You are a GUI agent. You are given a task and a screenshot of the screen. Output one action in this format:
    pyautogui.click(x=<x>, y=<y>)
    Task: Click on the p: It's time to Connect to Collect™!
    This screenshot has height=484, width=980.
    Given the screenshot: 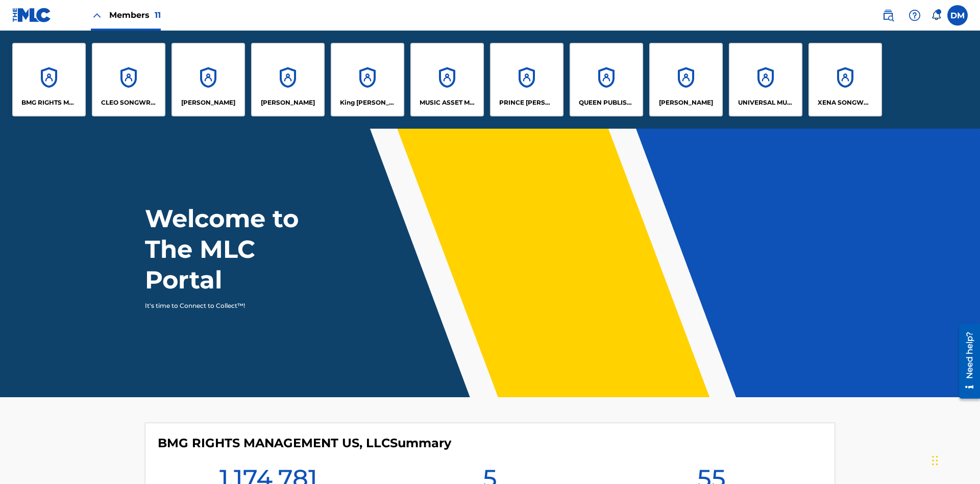 What is the action you would take?
    pyautogui.click(x=233, y=306)
    